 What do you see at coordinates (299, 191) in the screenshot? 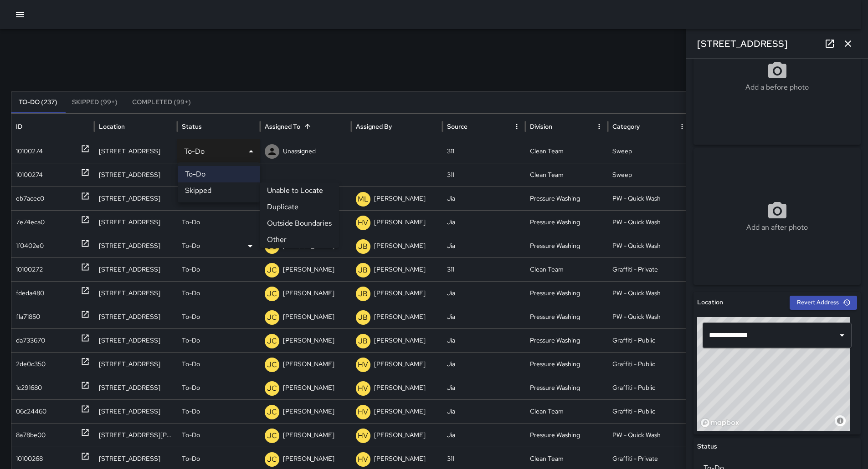
I see `li: Unable to Locate` at bounding box center [299, 191].